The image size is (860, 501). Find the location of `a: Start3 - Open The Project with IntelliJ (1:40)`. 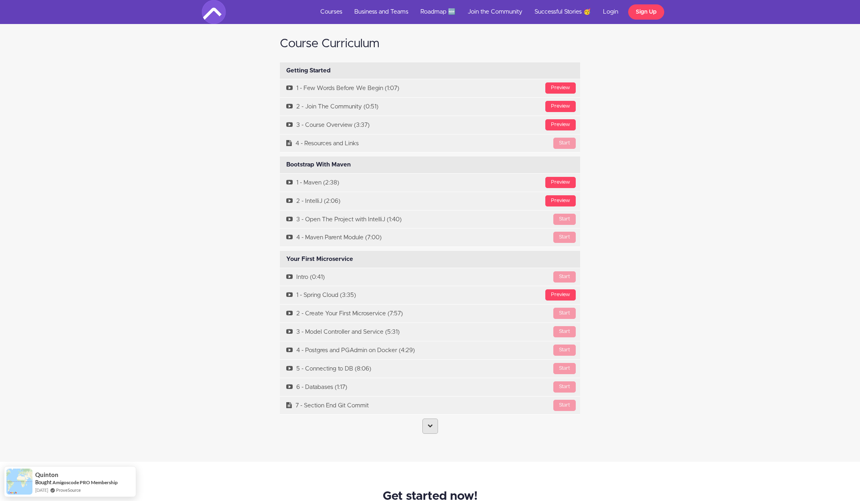

a: Start3 - Open The Project with IntelliJ (1:40) is located at coordinates (430, 219).